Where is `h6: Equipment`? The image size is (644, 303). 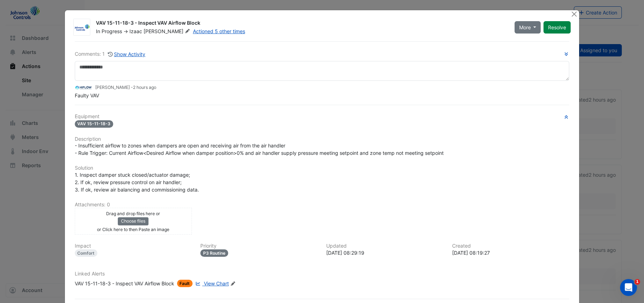
h6: Equipment is located at coordinates (322, 116).